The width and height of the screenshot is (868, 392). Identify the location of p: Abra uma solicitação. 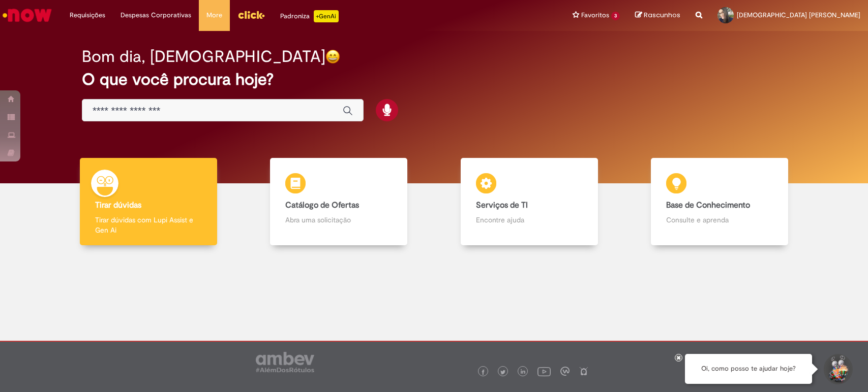
(339, 220).